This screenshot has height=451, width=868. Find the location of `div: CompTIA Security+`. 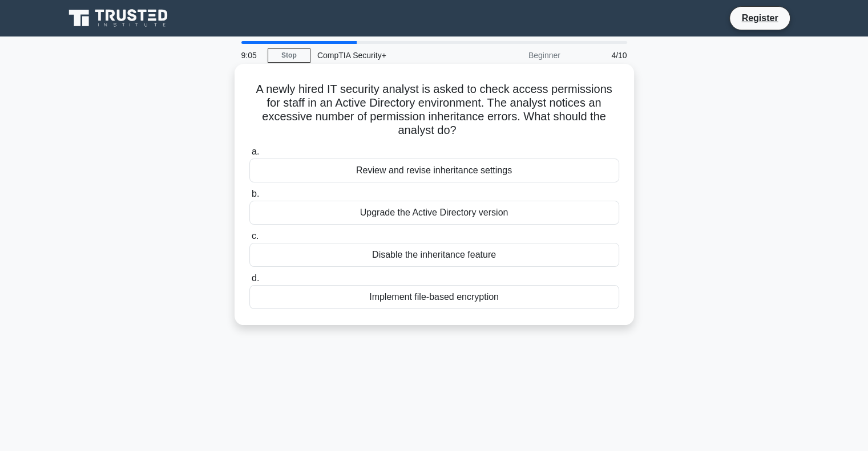

div: CompTIA Security+ is located at coordinates (389, 56).